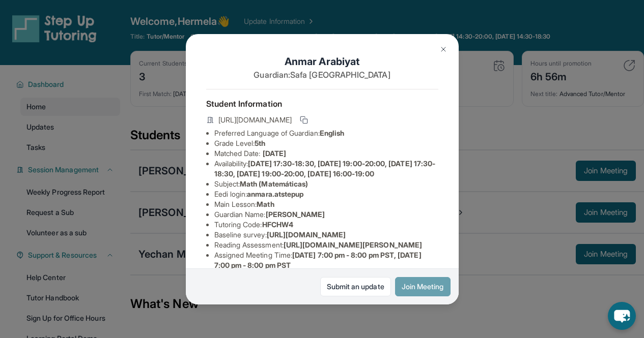  Describe the element at coordinates (326, 184) in the screenshot. I see `li: Subject :` at that location.